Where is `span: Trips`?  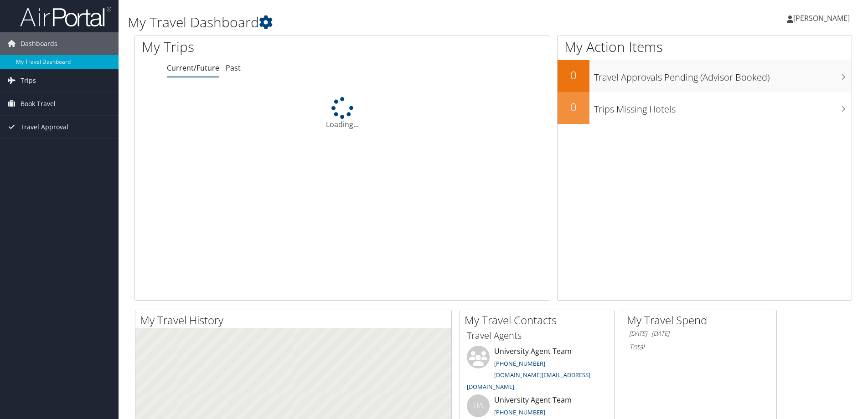
span: Trips is located at coordinates (28, 81).